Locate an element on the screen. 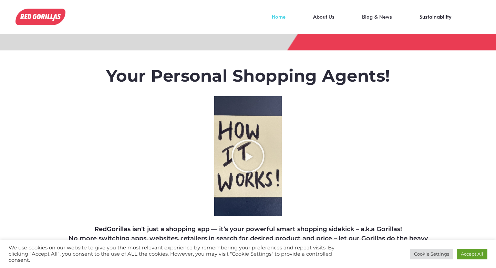 This screenshot has width=496, height=268. a: About Us is located at coordinates (323, 22).